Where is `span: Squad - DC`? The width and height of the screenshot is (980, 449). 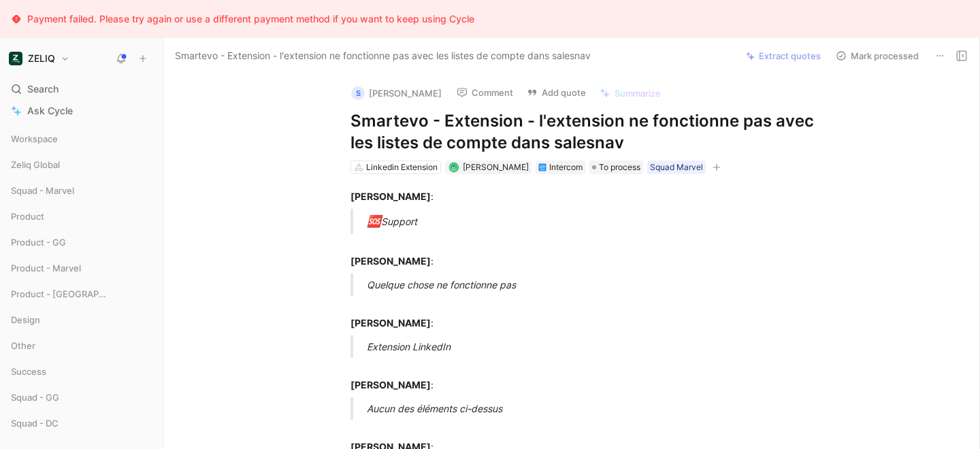 span: Squad - DC is located at coordinates (35, 423).